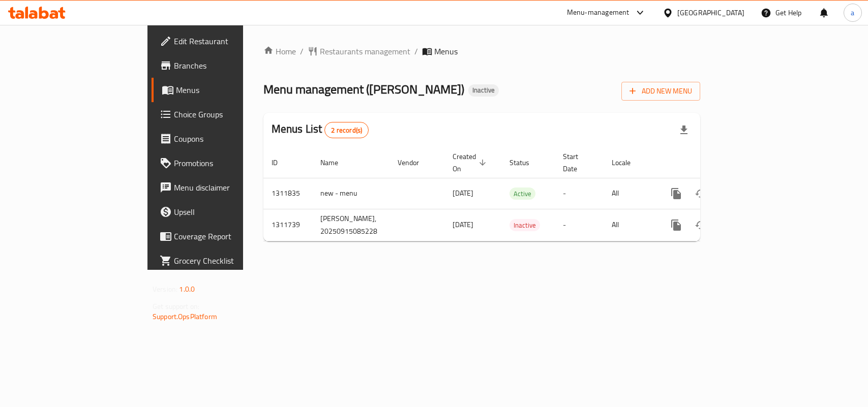  I want to click on span: Created On, so click(471, 162).